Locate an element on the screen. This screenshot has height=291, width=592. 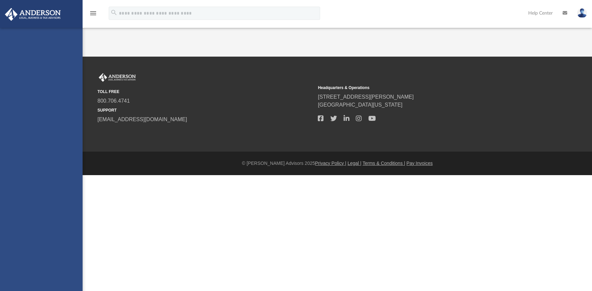
a: Legal | is located at coordinates (355, 163).